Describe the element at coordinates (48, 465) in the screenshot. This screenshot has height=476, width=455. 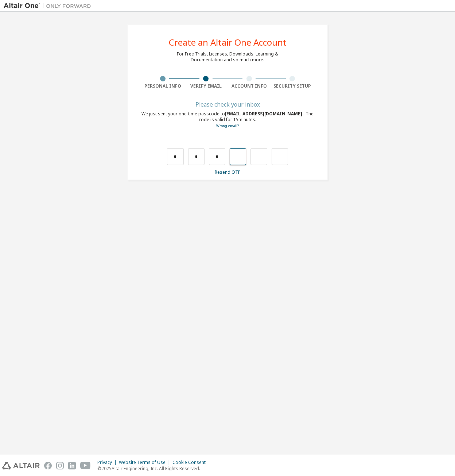
I see `img: facebook.svg` at that location.